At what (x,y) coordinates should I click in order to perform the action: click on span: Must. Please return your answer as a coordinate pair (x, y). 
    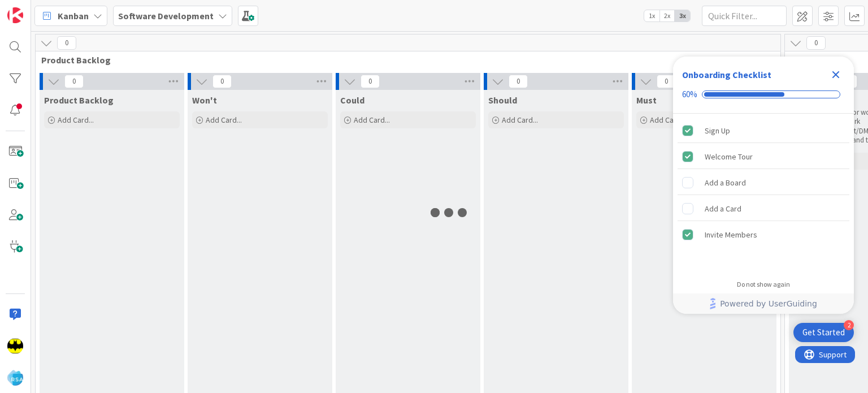
    Looking at the image, I should click on (647, 100).